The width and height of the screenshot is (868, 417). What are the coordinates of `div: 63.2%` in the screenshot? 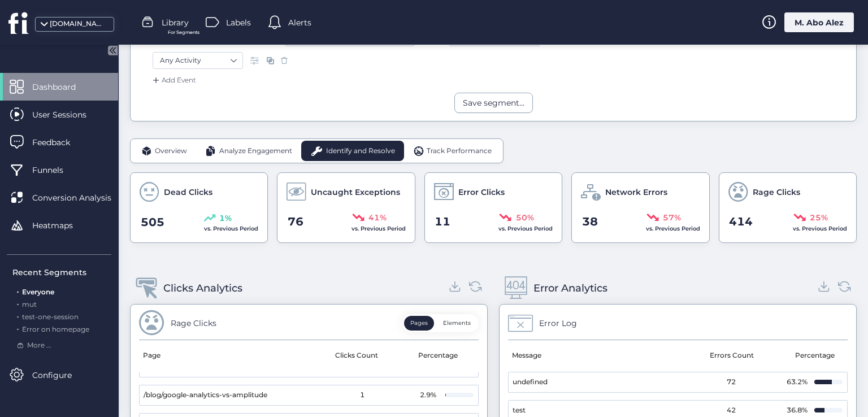 It's located at (797, 382).